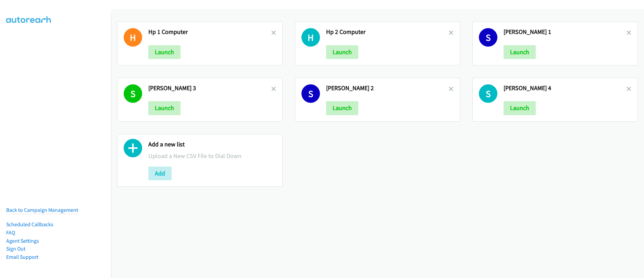 The image size is (644, 278). I want to click on a: Agent Settings, so click(23, 241).